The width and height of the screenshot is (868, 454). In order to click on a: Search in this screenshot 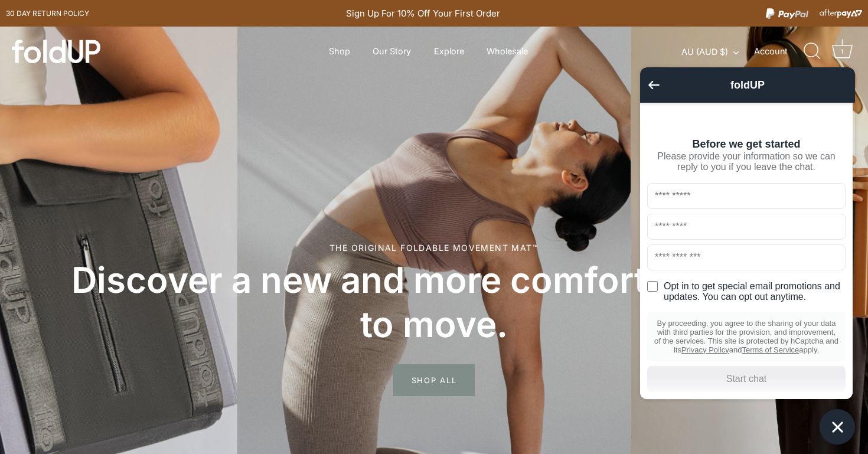, I will do `click(812, 52)`.